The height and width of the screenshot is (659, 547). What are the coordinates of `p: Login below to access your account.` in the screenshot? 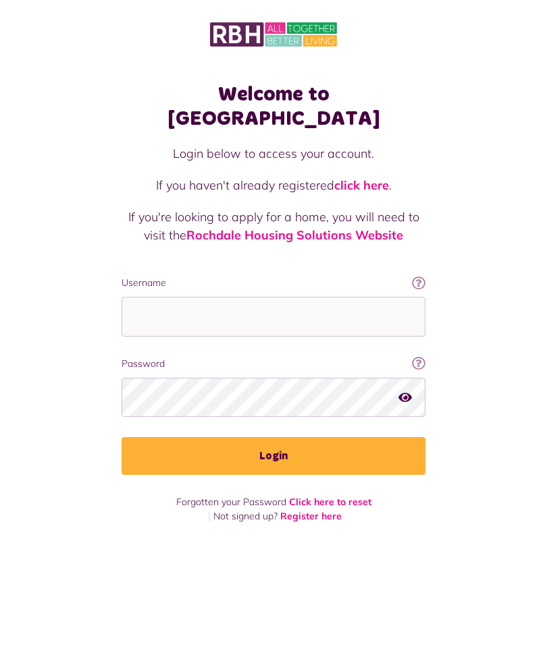 It's located at (273, 153).